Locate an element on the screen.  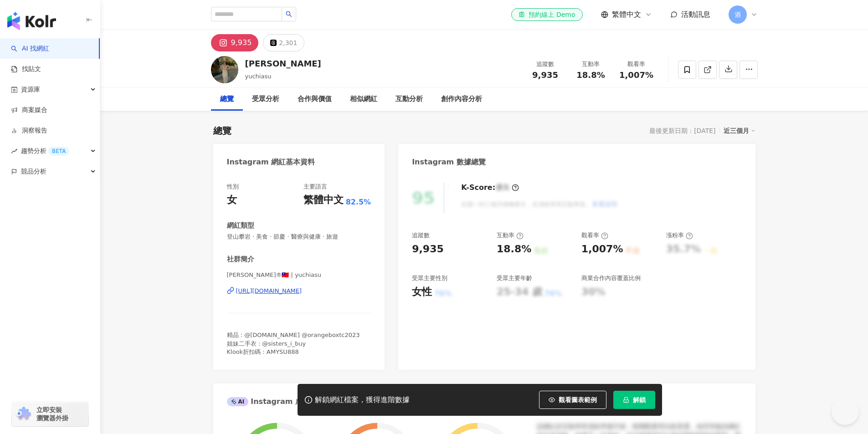
div: 1,007% is located at coordinates (603, 250).